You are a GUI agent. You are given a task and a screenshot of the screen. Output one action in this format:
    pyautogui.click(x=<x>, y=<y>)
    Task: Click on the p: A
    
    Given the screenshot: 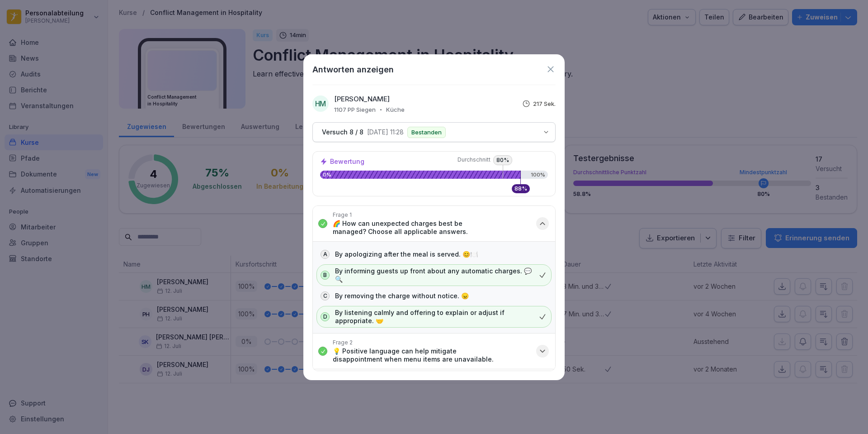 What is the action you would take?
    pyautogui.click(x=325, y=254)
    